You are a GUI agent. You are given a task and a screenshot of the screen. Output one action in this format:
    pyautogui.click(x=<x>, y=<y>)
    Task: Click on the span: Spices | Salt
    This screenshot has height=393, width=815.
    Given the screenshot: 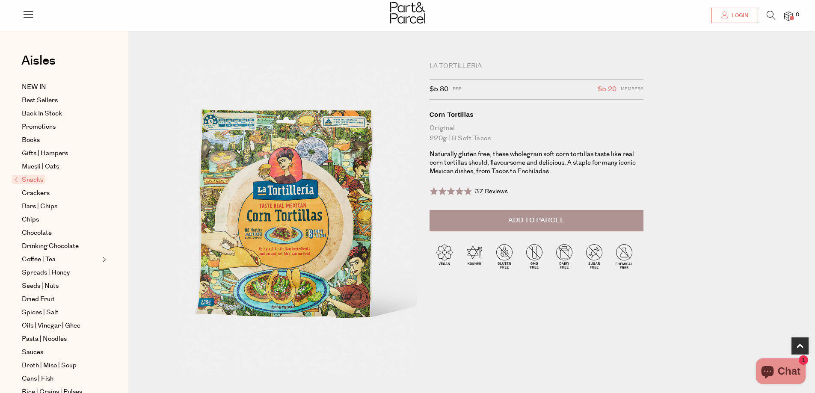 What is the action you would take?
    pyautogui.click(x=40, y=313)
    